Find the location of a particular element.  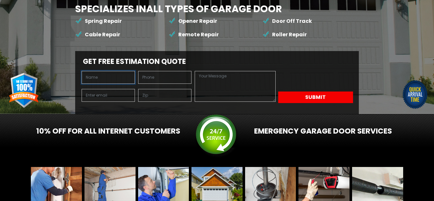

input: Phone is located at coordinates (165, 77).